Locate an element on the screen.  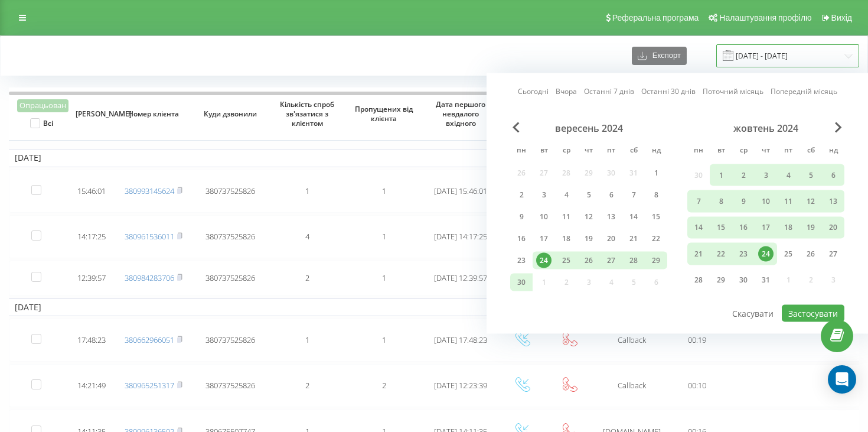
span: Реферальна програма is located at coordinates (655, 17).